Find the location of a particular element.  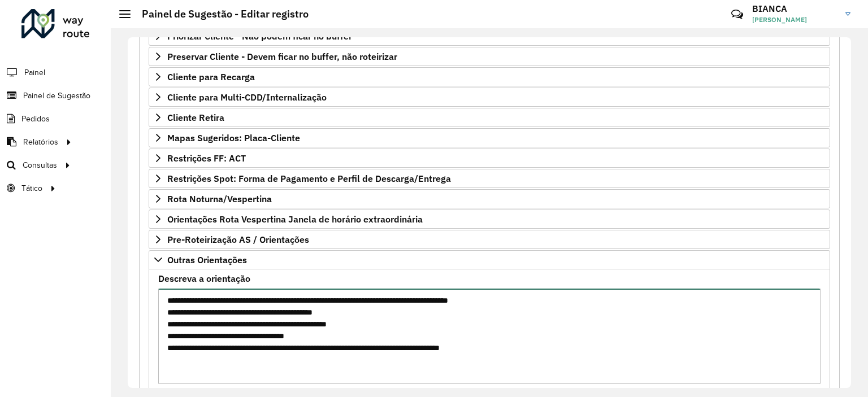

span: Mapas Sugeridos: Placa-Cliente is located at coordinates (233, 138).